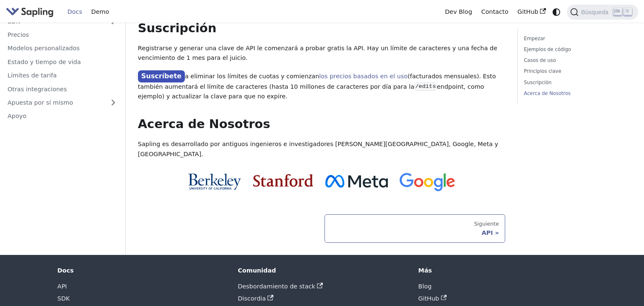 The width and height of the screenshot is (644, 306). Describe the element at coordinates (602, 12) in the screenshot. I see `button: Búsqueda (Ctrl-K)` at that location.